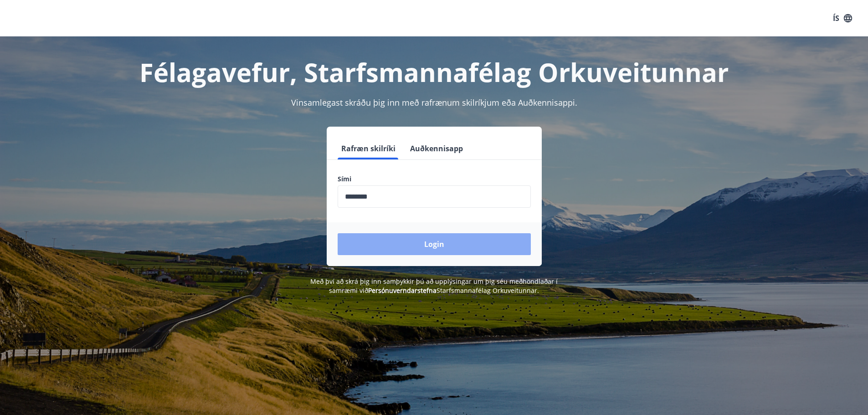 This screenshot has width=868, height=415. Describe the element at coordinates (435, 244) in the screenshot. I see `button: Login` at that location.